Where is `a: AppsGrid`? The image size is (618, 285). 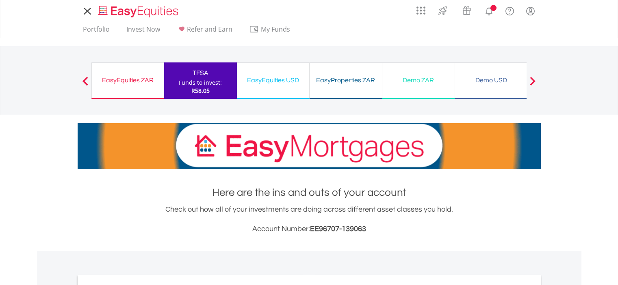 a: AppsGrid is located at coordinates (421, 9).